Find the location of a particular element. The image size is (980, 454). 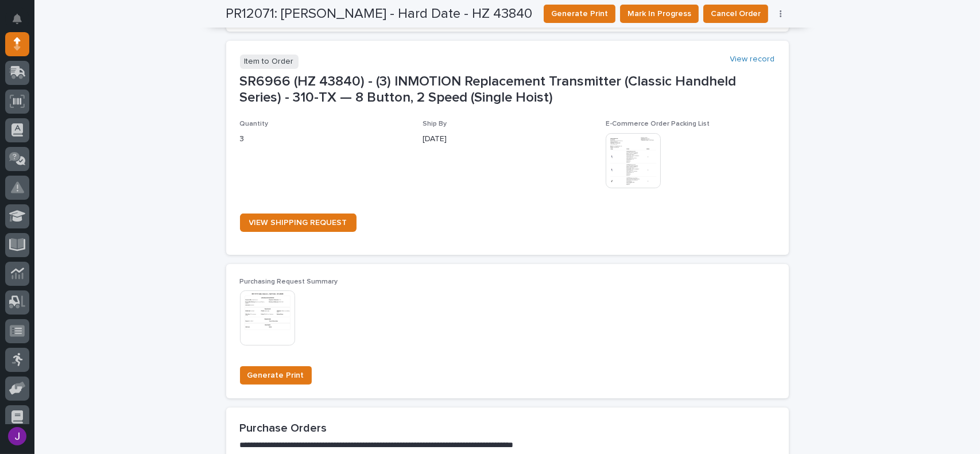

span: E-Commerce Order Packing List is located at coordinates (657, 124).